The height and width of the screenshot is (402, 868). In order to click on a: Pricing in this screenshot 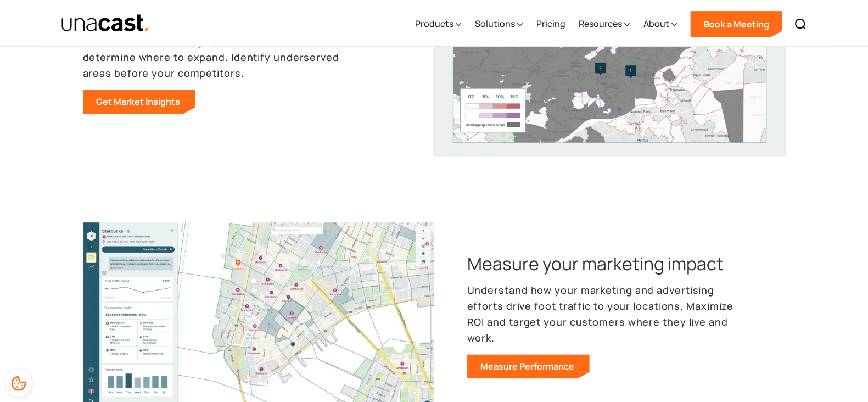, I will do `click(550, 24)`.